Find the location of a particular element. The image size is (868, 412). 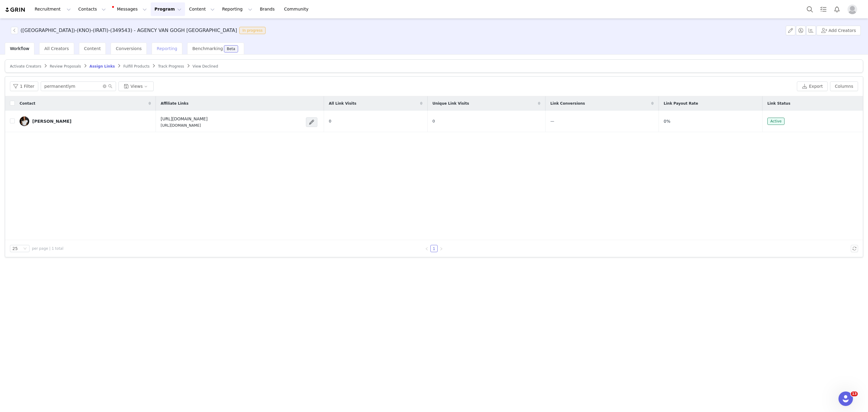

a: grin logo is located at coordinates (15, 10).